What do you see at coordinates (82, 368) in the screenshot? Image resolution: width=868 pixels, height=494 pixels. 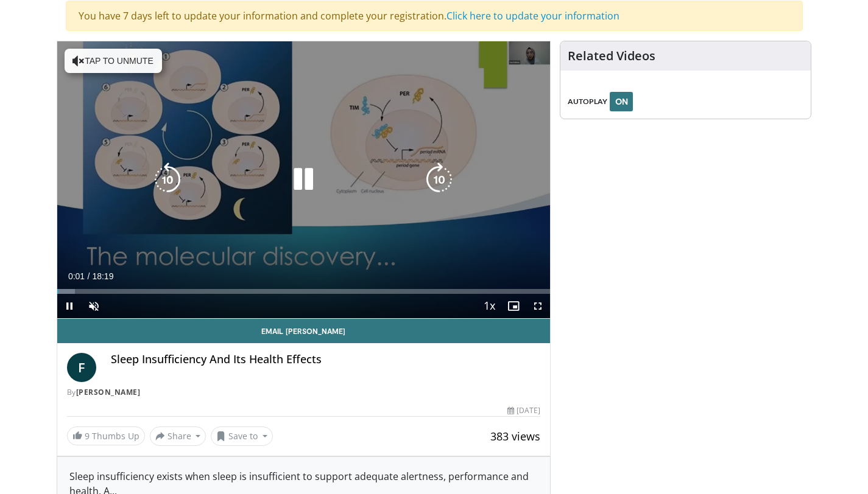 I see `a: F` at bounding box center [82, 368].